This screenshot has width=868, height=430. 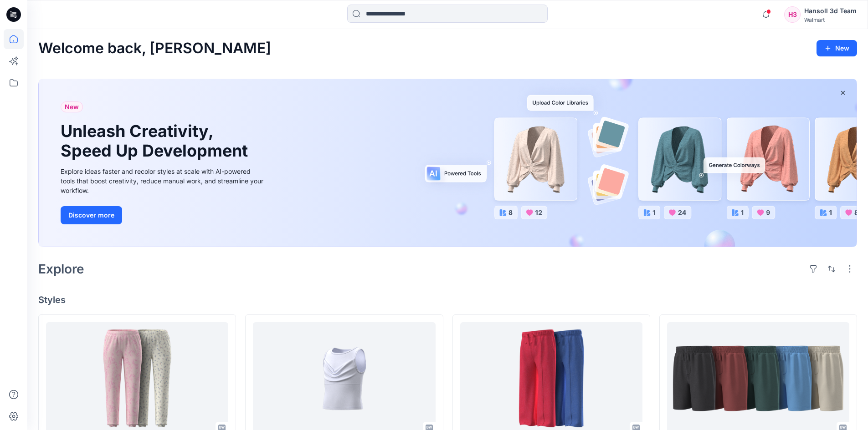 I want to click on div: Walmart, so click(x=830, y=20).